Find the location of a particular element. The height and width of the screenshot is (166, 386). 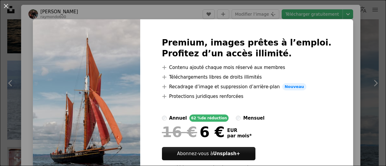

div: annuel is located at coordinates (178, 118).